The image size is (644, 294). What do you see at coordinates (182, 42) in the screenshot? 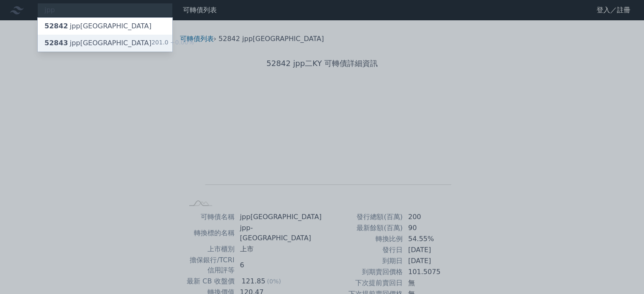
I see `span: +0.00%` at bounding box center [182, 42].